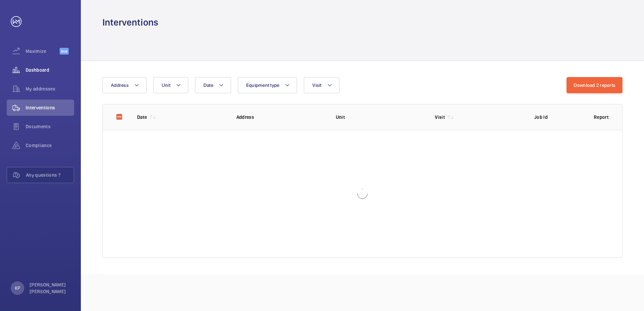 Image resolution: width=644 pixels, height=311 pixels. I want to click on p: Date, so click(142, 117).